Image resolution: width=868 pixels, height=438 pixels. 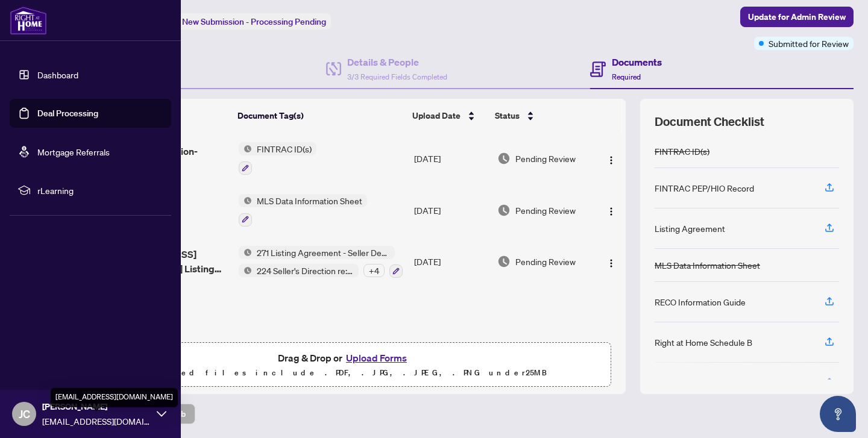 I want to click on span: Required, so click(x=626, y=76).